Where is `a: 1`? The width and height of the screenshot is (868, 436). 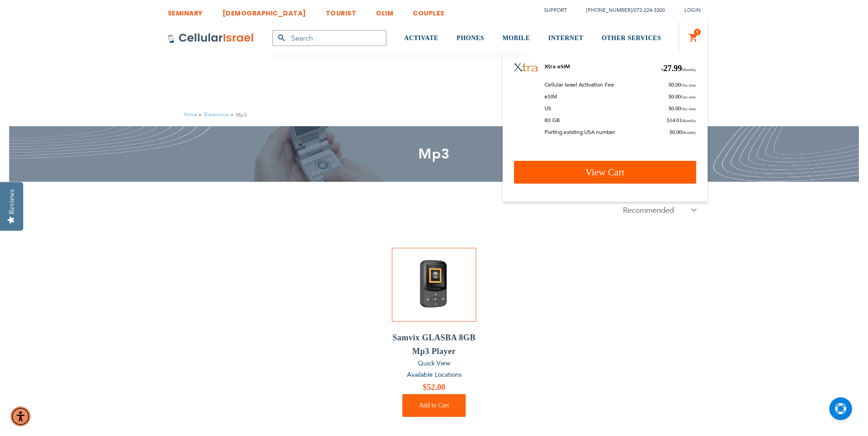 a: 1 is located at coordinates (693, 38).